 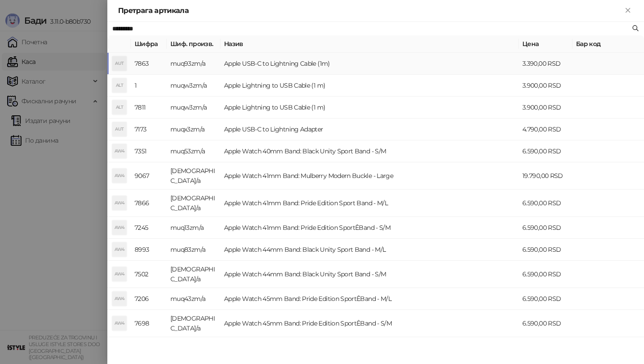 I want to click on th: Шиф. произв., so click(x=193, y=44).